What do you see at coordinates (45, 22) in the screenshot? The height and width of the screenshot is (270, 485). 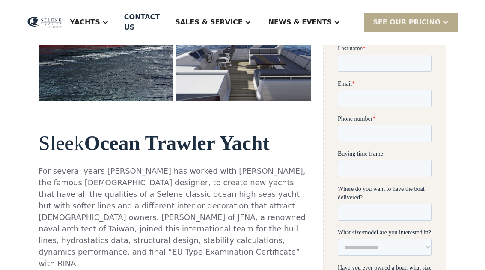 I see `img: logo` at bounding box center [45, 22].